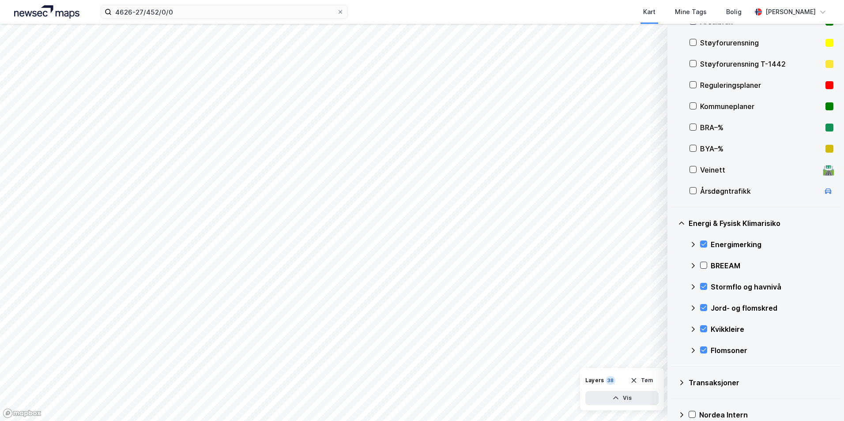 The width and height of the screenshot is (844, 421). What do you see at coordinates (761, 383) in the screenshot?
I see `div: Transaksjoner` at bounding box center [761, 383].